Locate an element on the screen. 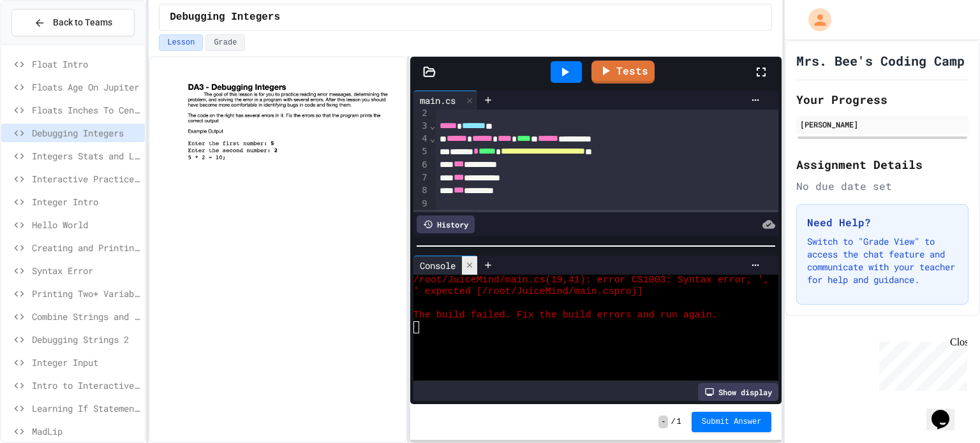  div: Chat with us now!Close is located at coordinates (46, 43).